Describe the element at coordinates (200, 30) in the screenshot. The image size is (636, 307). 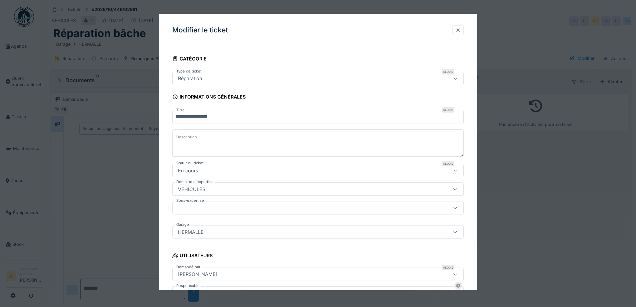
I see `h3: Modifier le ticket` at that location.